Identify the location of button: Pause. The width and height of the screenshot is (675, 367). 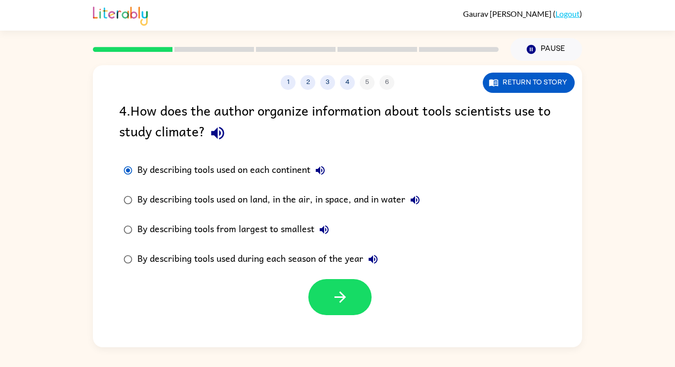
(546, 49).